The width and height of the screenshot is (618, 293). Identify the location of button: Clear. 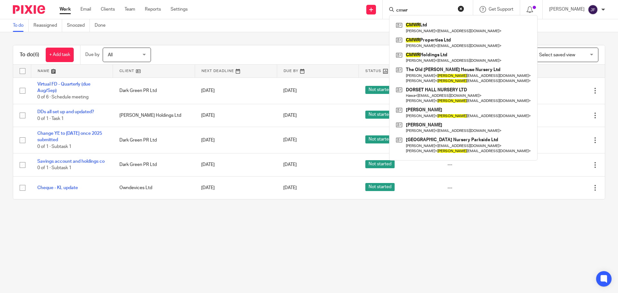
(461, 9).